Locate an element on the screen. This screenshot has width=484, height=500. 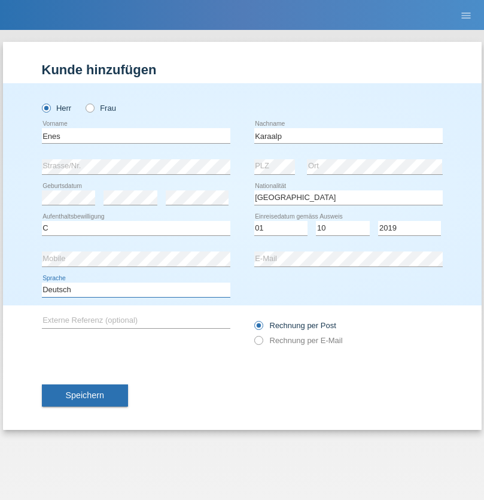
label: Herr is located at coordinates (57, 108).